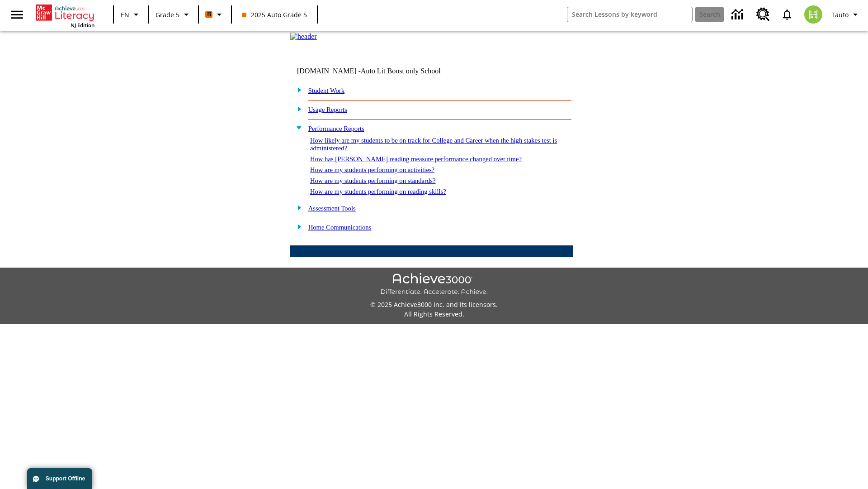 Image resolution: width=868 pixels, height=489 pixels. Describe the element at coordinates (65, 478) in the screenshot. I see `span: Support Offline` at that location.